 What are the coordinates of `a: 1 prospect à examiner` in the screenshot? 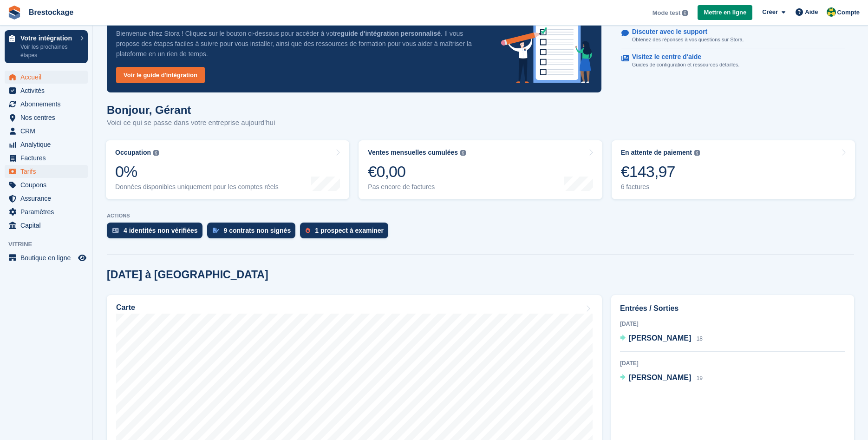 It's located at (346, 233).